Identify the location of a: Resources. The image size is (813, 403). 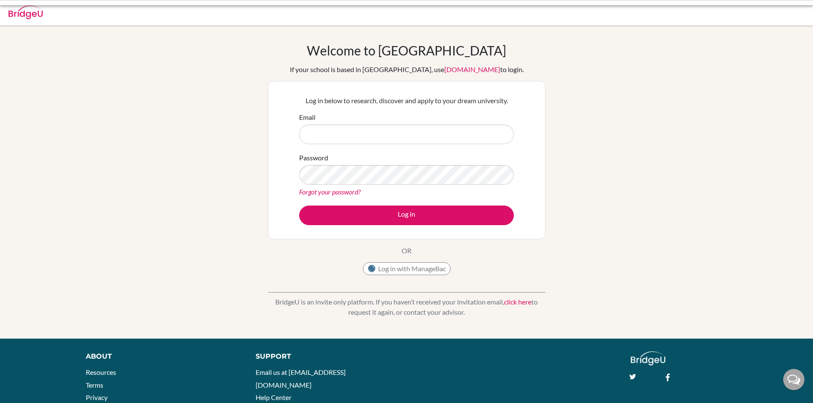
(101, 372).